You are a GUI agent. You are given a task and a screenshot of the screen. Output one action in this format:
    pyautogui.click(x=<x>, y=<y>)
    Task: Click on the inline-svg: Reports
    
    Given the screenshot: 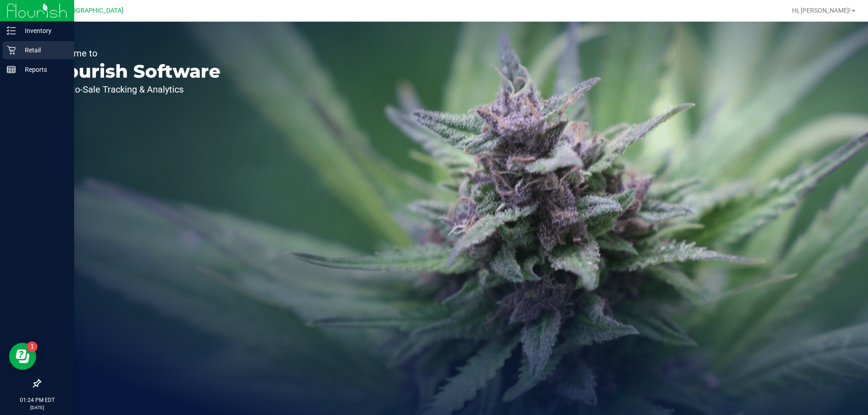 What is the action you would take?
    pyautogui.click(x=12, y=69)
    